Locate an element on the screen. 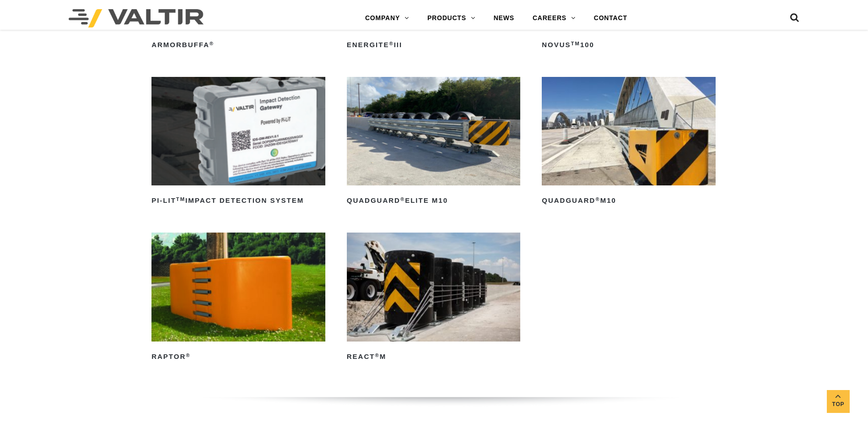  h2: ArmorBuffa is located at coordinates (239, 45).